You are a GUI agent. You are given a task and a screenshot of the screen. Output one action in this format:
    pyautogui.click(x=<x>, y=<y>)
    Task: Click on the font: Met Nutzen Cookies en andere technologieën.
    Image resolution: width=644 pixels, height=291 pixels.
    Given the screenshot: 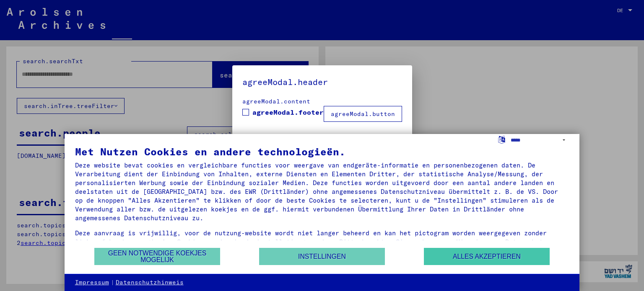 What is the action you would take?
    pyautogui.click(x=210, y=151)
    